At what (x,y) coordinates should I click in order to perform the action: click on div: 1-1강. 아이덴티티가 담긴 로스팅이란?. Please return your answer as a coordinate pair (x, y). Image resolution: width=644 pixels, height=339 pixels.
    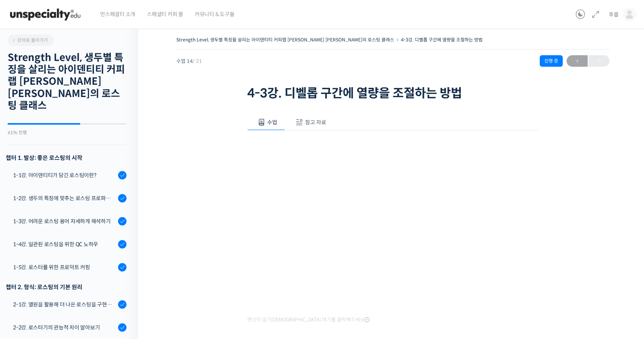
    Looking at the image, I should click on (65, 175).